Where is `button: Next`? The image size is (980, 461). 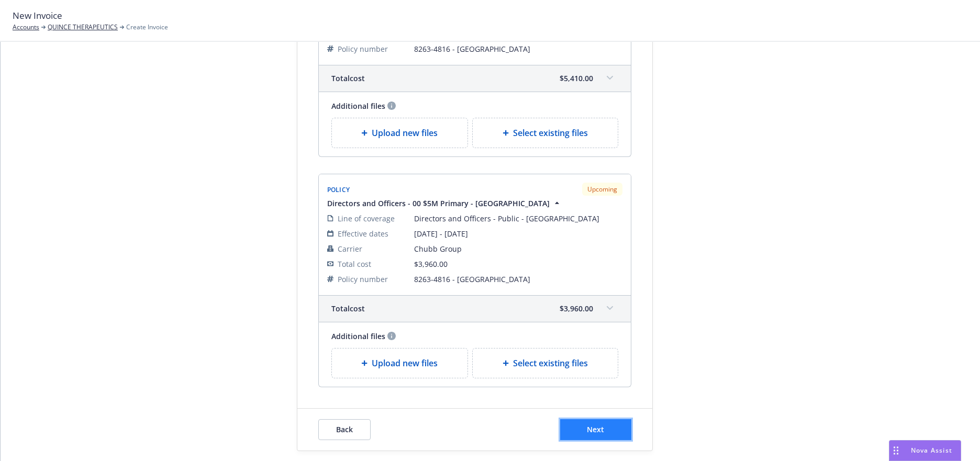 button: Next is located at coordinates (596, 430).